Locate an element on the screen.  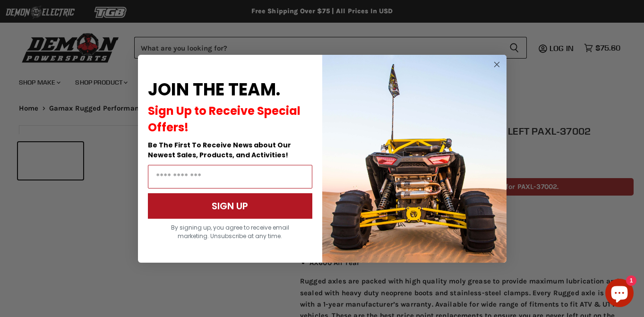
button: Close dialog is located at coordinates (497, 64).